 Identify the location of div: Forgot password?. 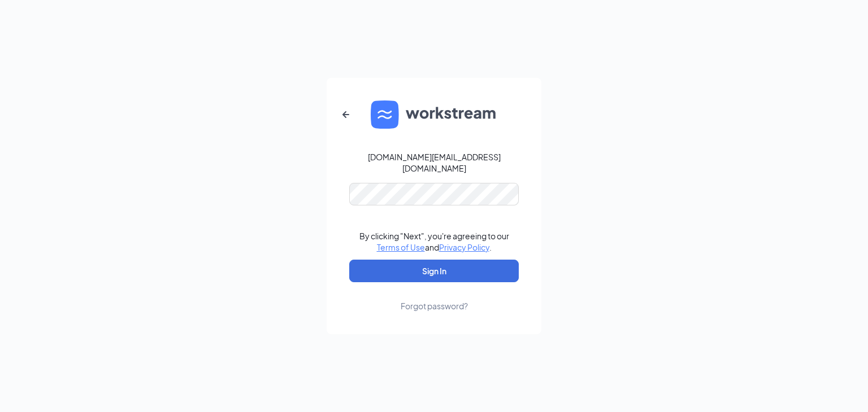
(434, 306).